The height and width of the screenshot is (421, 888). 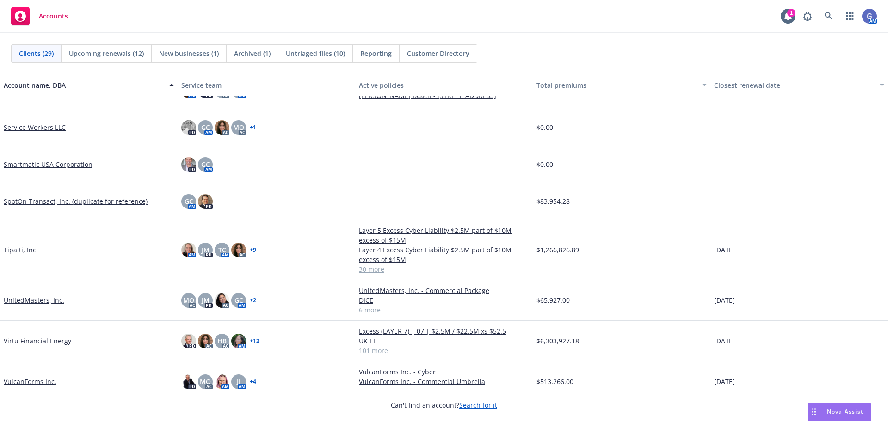 I want to click on span: $83,954.28, so click(x=553, y=201).